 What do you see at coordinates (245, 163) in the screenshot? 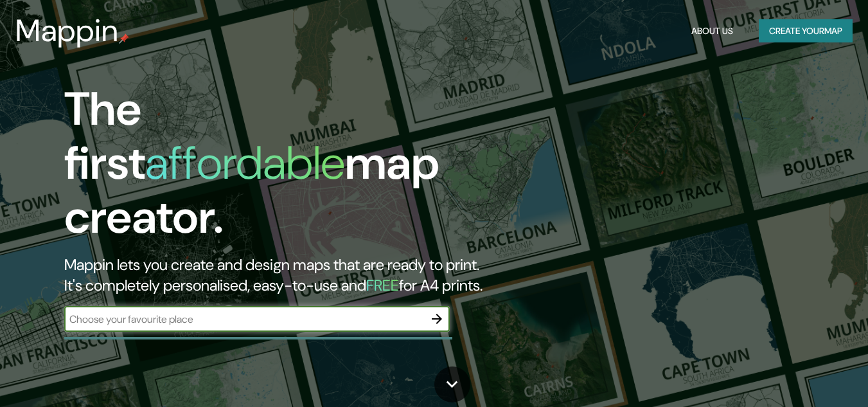
I see `h1: affordable` at bounding box center [245, 163].